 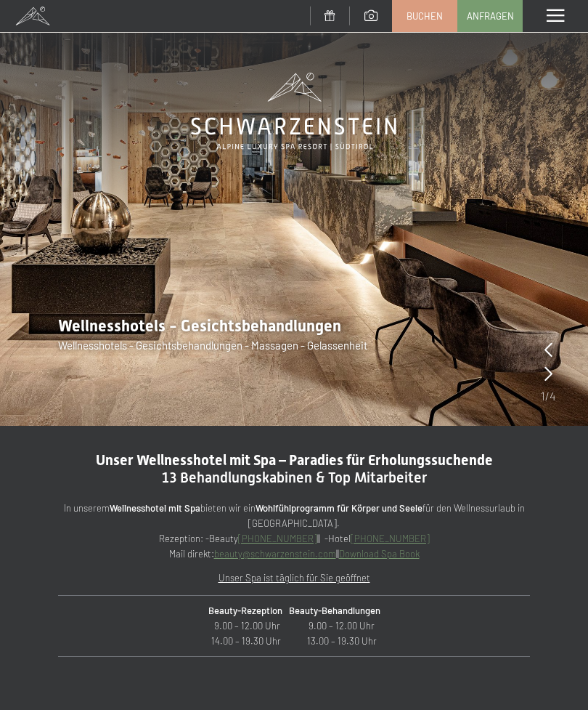 I want to click on a: Buchen, so click(x=425, y=16).